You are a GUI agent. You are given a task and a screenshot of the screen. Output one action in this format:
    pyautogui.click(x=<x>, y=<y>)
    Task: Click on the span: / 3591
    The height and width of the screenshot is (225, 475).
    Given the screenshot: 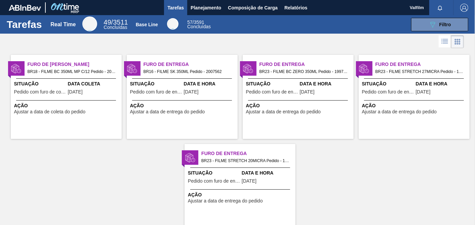 What is the action you would take?
    pyautogui.click(x=196, y=22)
    